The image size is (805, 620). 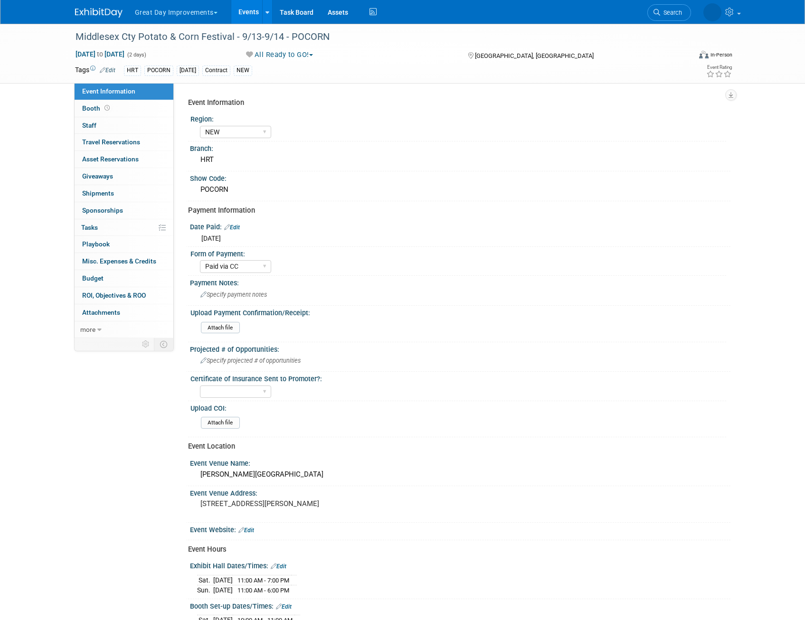 What do you see at coordinates (124, 108) in the screenshot?
I see `a: Booth` at bounding box center [124, 108].